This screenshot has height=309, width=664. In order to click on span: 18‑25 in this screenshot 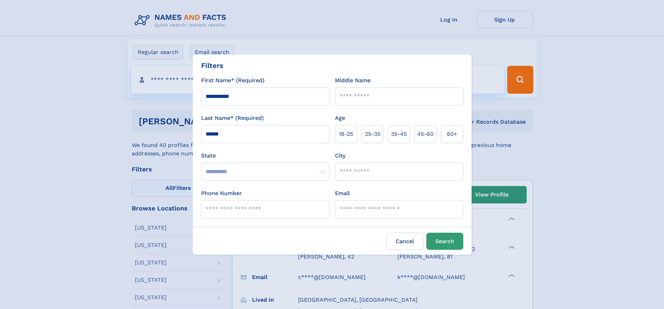, I will do `click(346, 134)`.